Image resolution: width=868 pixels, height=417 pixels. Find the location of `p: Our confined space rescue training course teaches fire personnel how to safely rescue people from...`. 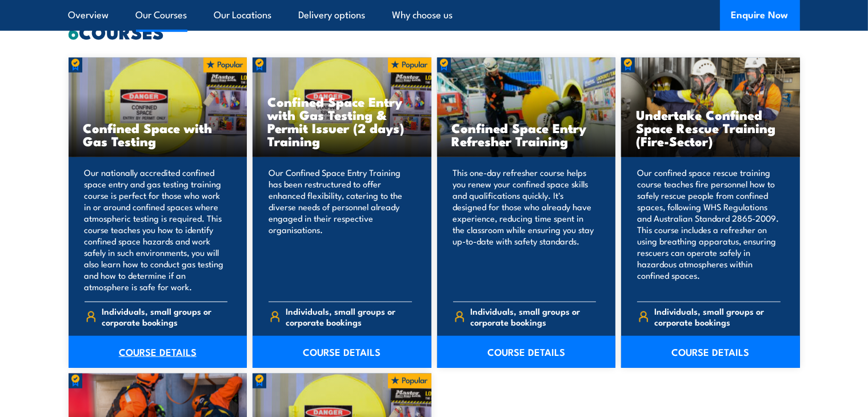

p: Our confined space rescue training course teaches fire personnel how to safely rescue people from... is located at coordinates (709, 230).